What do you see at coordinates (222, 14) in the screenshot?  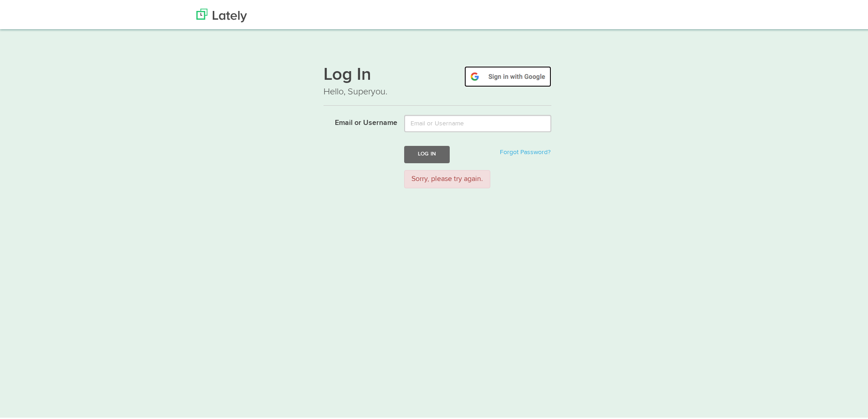 I see `img: Lately` at bounding box center [222, 14].